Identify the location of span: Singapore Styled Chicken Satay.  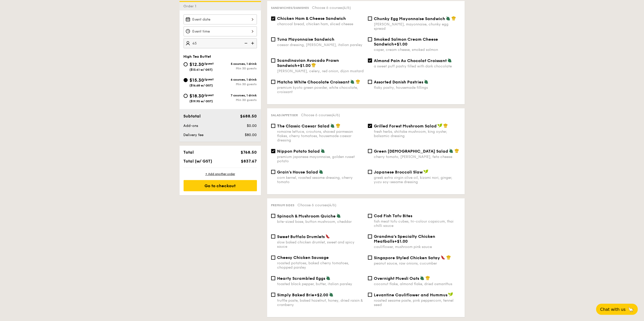
(407, 258).